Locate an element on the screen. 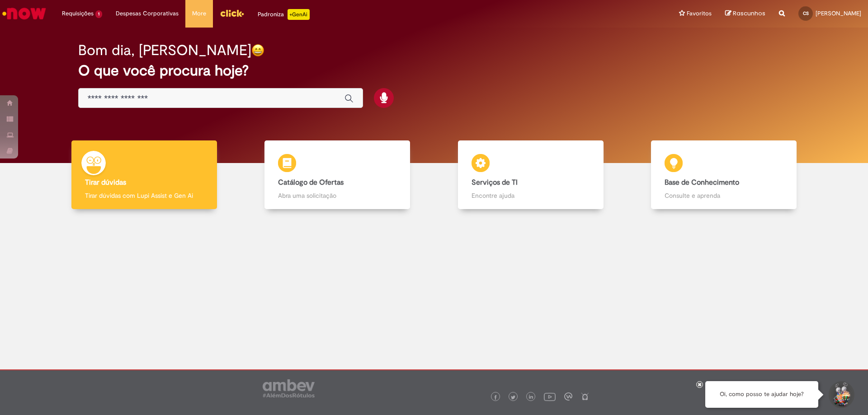 The width and height of the screenshot is (868, 415). div: Padroniza is located at coordinates (283, 15).